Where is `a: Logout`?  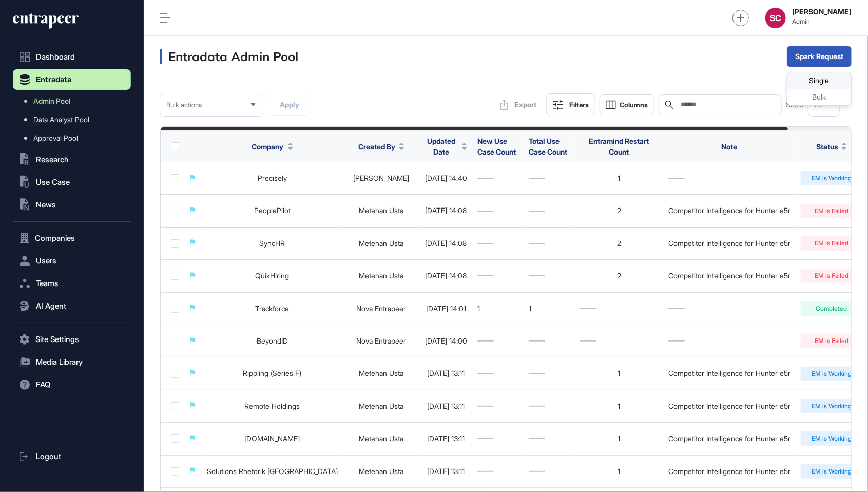 a: Logout is located at coordinates (72, 456).